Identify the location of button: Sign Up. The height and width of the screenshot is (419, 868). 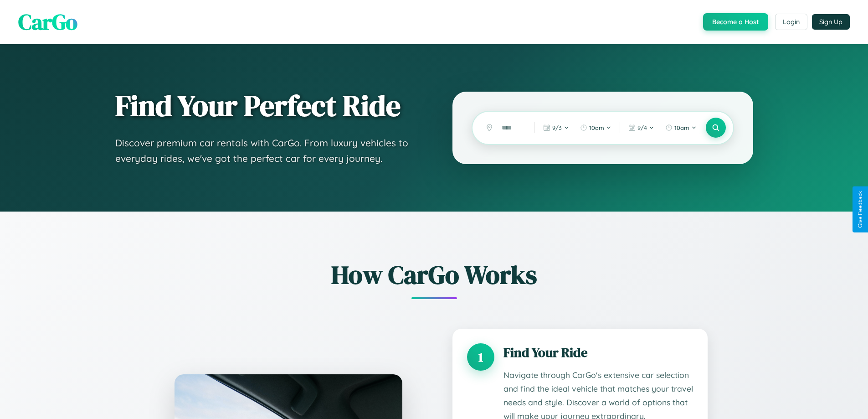
(831, 22).